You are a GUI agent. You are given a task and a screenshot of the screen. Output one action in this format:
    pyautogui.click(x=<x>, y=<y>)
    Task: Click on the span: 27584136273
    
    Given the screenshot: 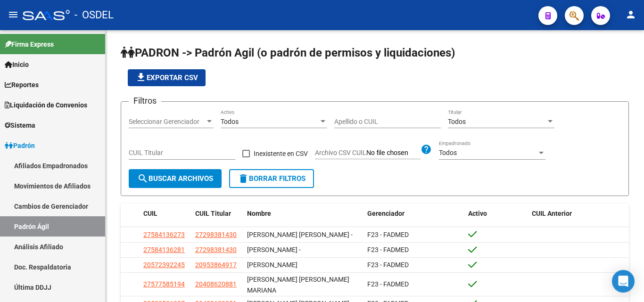 What is the action you would take?
    pyautogui.click(x=164, y=234)
    